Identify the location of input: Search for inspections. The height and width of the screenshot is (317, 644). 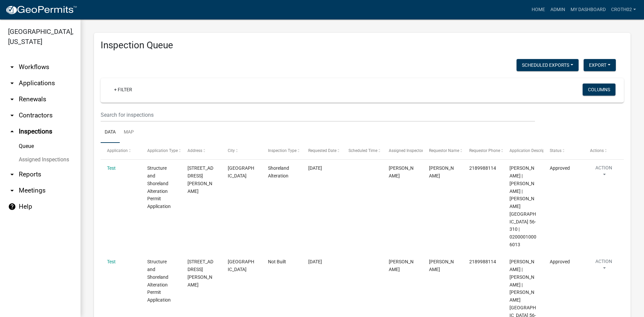
(318, 115).